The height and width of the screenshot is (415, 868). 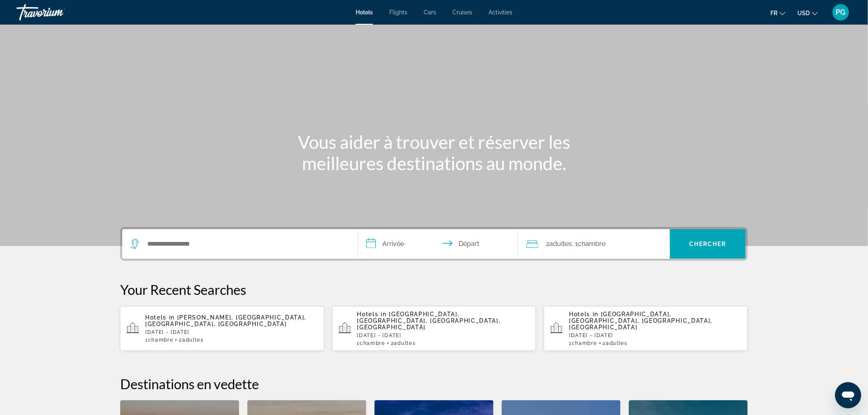 What do you see at coordinates (500, 12) in the screenshot?
I see `span: Activities` at bounding box center [500, 12].